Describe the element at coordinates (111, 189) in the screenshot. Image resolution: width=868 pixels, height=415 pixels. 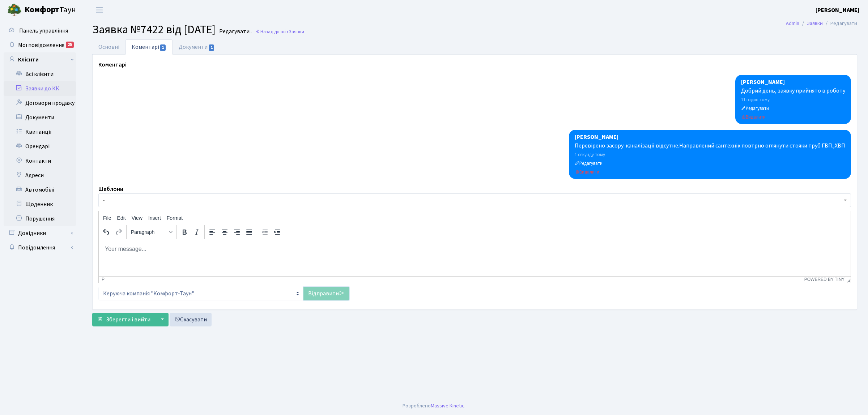
I see `label: Шаблони` at that location.